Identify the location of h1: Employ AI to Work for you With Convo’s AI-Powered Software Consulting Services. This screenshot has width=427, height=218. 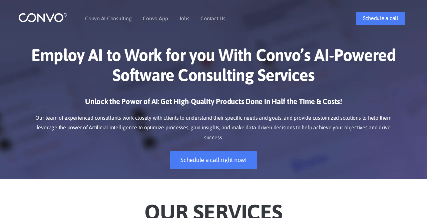
(213, 67).